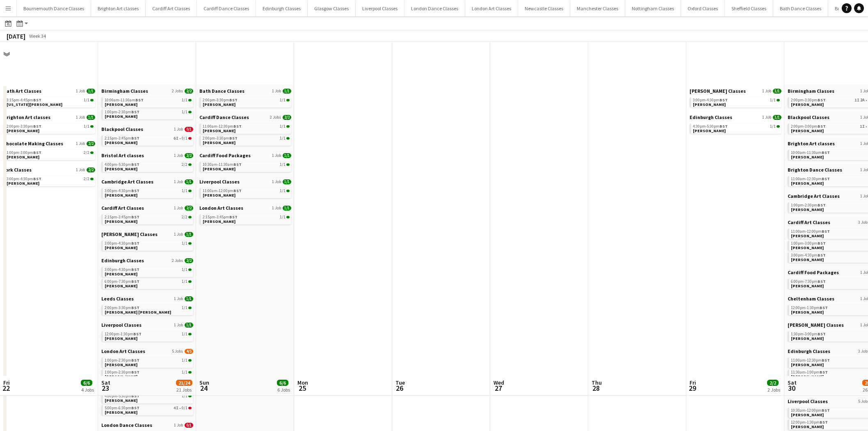 This screenshot has height=431, width=868. What do you see at coordinates (23, 131) in the screenshot?
I see `span: Samantha Martinez` at bounding box center [23, 131].